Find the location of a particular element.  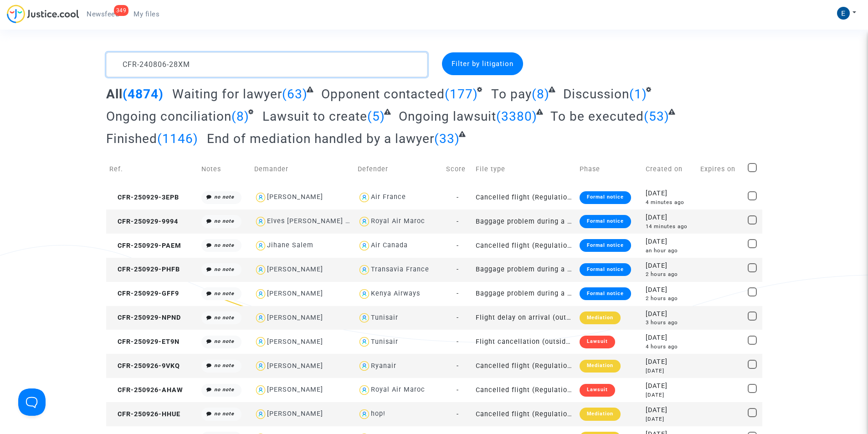

td: Flight delay on arrival (outside of EU - Montreal Convention) is located at coordinates (525, 318).